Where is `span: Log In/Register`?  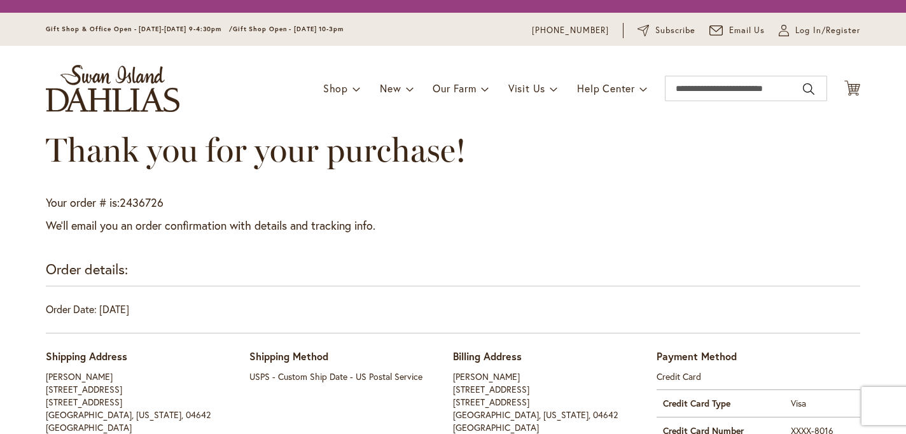 span: Log In/Register is located at coordinates (828, 31).